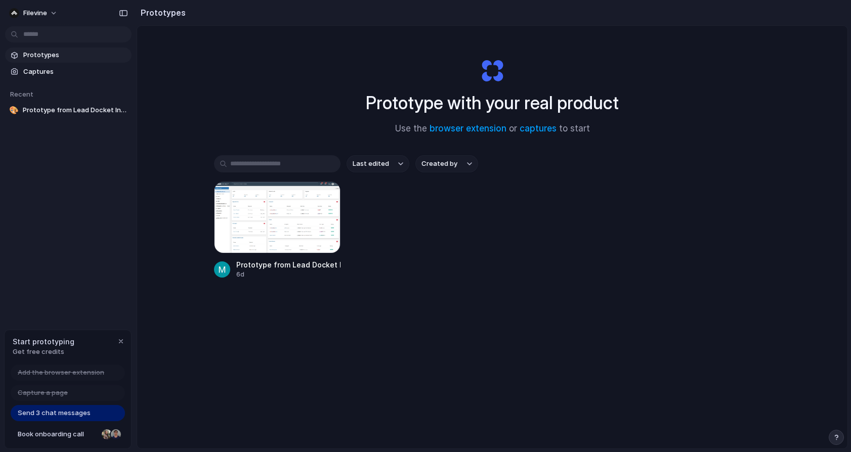  What do you see at coordinates (34, 13) in the screenshot?
I see `button: Filevine` at bounding box center [34, 13].